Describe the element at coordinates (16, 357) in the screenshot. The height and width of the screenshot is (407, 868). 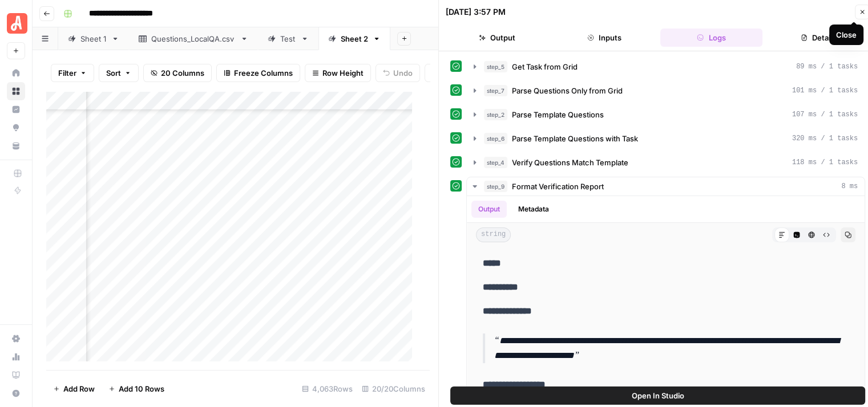
I see `a: Usage` at that location.